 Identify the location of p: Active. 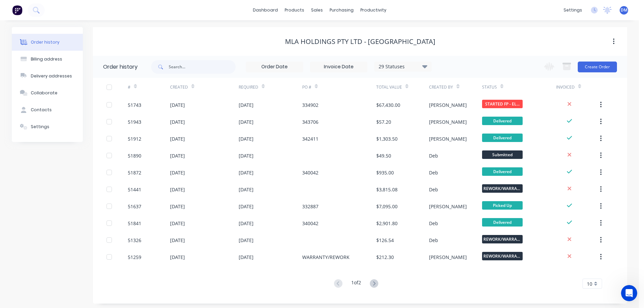
(40, 12).